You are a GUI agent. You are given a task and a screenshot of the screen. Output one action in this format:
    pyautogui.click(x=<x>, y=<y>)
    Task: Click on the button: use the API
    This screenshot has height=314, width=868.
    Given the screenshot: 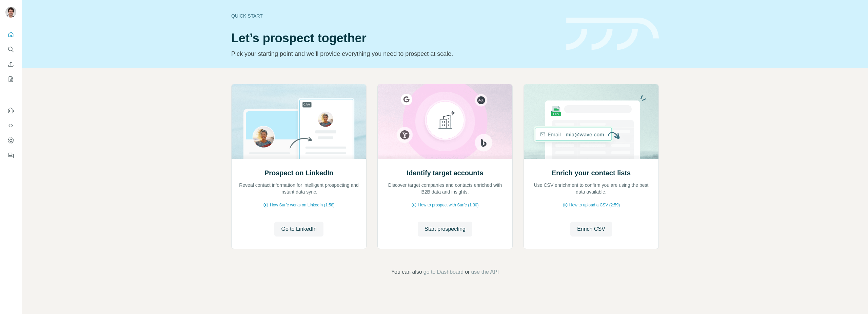 What is the action you would take?
    pyautogui.click(x=485, y=272)
    